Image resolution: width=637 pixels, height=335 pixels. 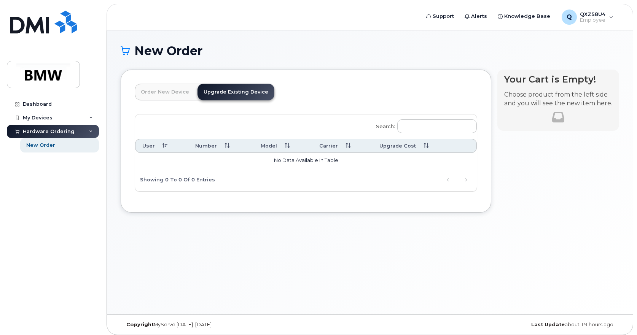 What do you see at coordinates (558, 79) in the screenshot?
I see `h4: Your Cart is Empty!` at bounding box center [558, 79].